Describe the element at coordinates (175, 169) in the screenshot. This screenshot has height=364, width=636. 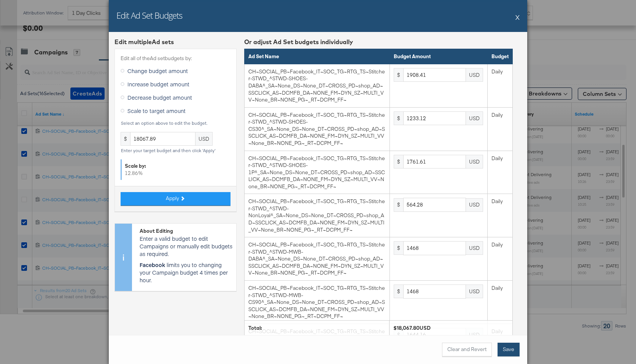
I see `div: 12.86 %` at that location.